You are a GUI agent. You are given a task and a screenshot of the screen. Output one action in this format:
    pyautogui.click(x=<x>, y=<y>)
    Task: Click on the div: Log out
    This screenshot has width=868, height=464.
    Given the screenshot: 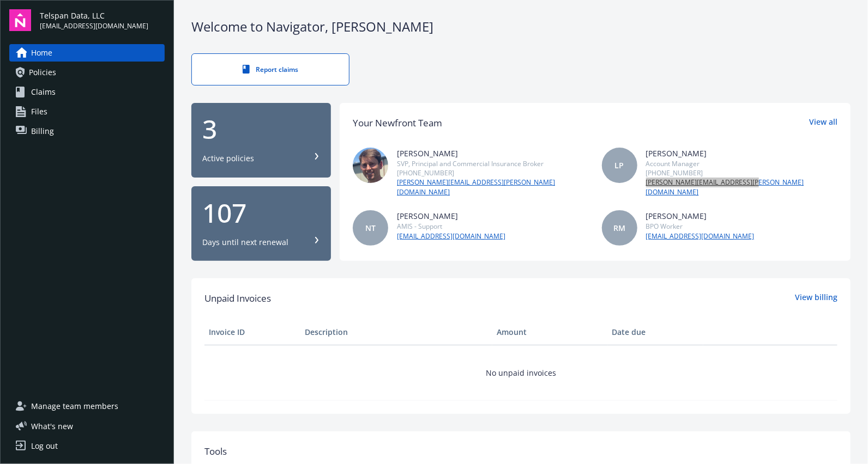 What is the action you would take?
    pyautogui.click(x=44, y=446)
    